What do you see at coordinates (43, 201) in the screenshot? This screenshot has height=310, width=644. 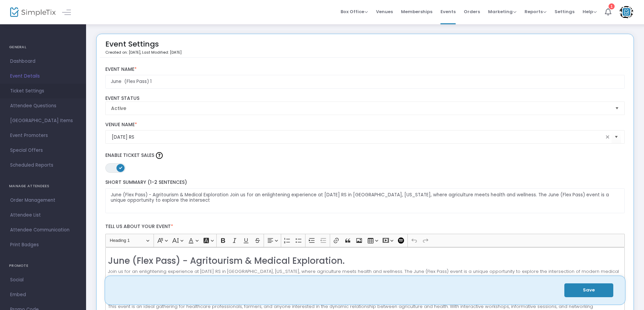 I see `span: Order Management` at bounding box center [43, 201].